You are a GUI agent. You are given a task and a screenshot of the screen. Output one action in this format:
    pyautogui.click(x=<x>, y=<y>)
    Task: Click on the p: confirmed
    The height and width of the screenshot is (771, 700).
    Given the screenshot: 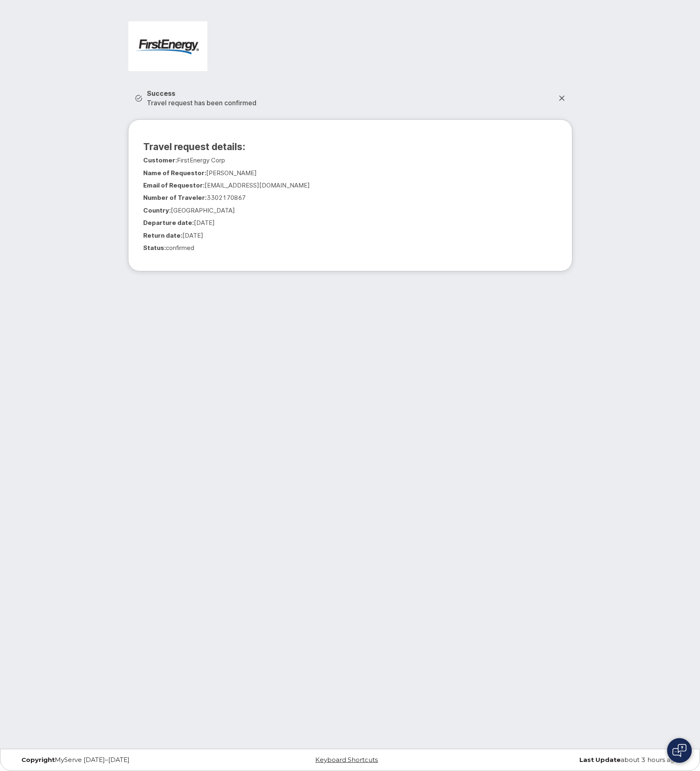 What is the action you would take?
    pyautogui.click(x=350, y=248)
    